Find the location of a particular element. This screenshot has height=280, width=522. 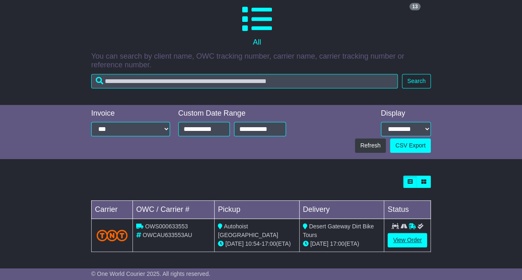

td: Status is located at coordinates (407, 210).